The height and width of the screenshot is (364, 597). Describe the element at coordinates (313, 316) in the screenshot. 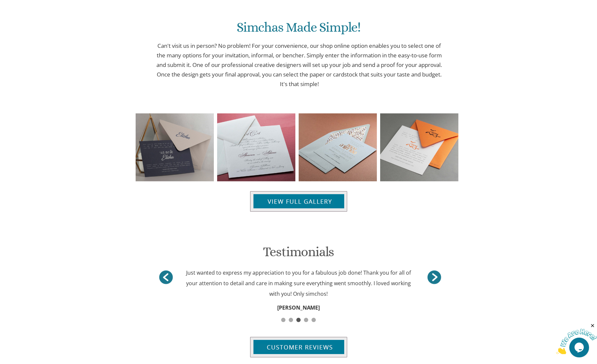

I see `a: 5` at that location.